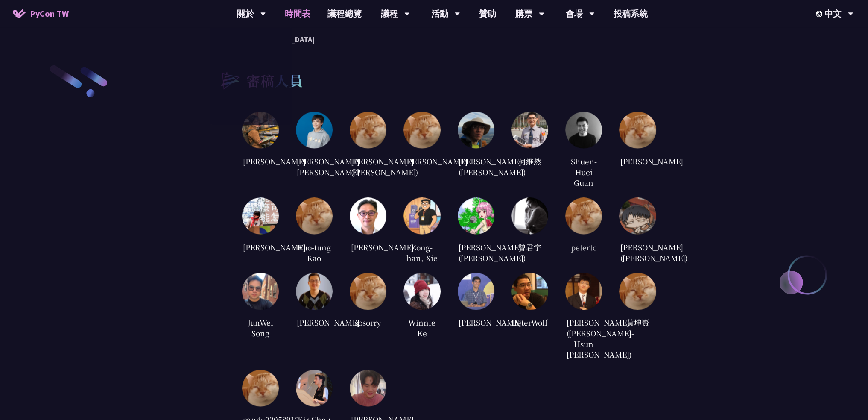 This screenshot has width=868, height=420. What do you see at coordinates (368, 323) in the screenshot?
I see `div: sosorry` at bounding box center [368, 323].